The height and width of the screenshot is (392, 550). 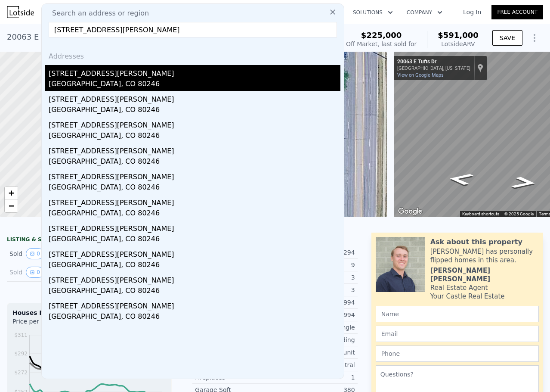 I want to click on path: Go North, E Tufts Dr, so click(x=461, y=178).